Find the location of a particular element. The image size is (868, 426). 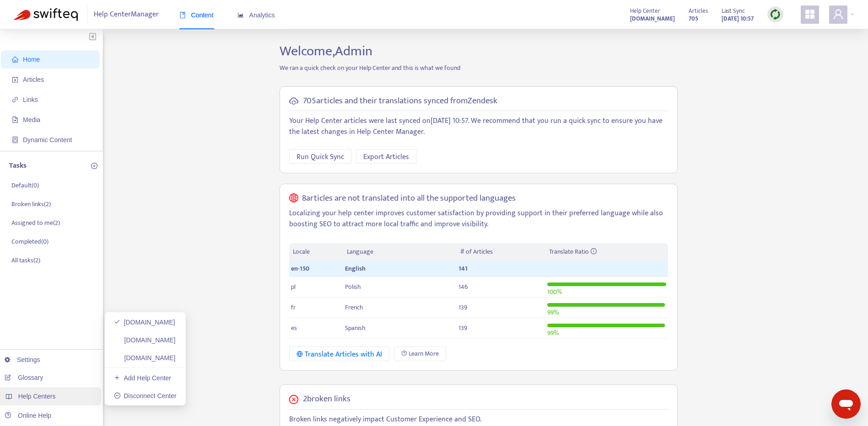

a: Settings is located at coordinates (23, 360).